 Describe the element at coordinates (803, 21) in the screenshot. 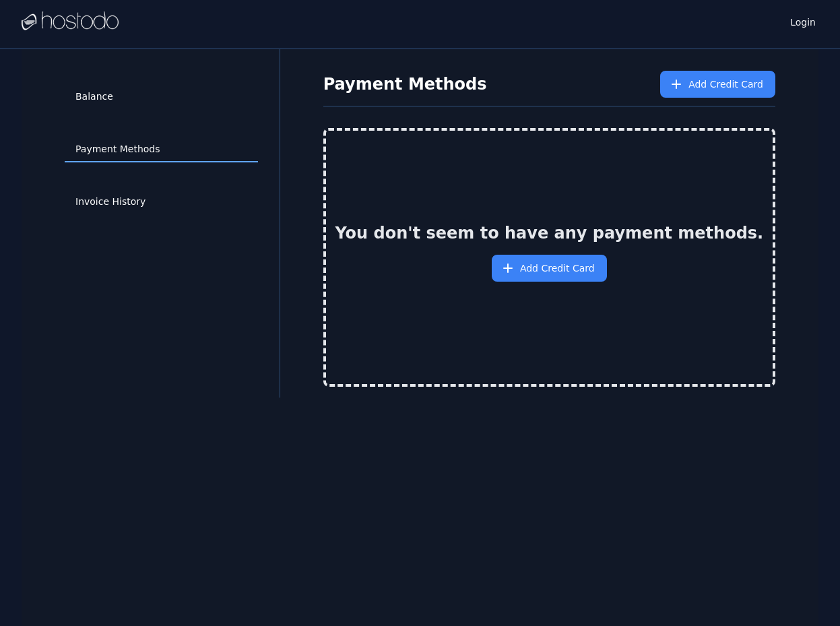

I see `a: Login` at that location.